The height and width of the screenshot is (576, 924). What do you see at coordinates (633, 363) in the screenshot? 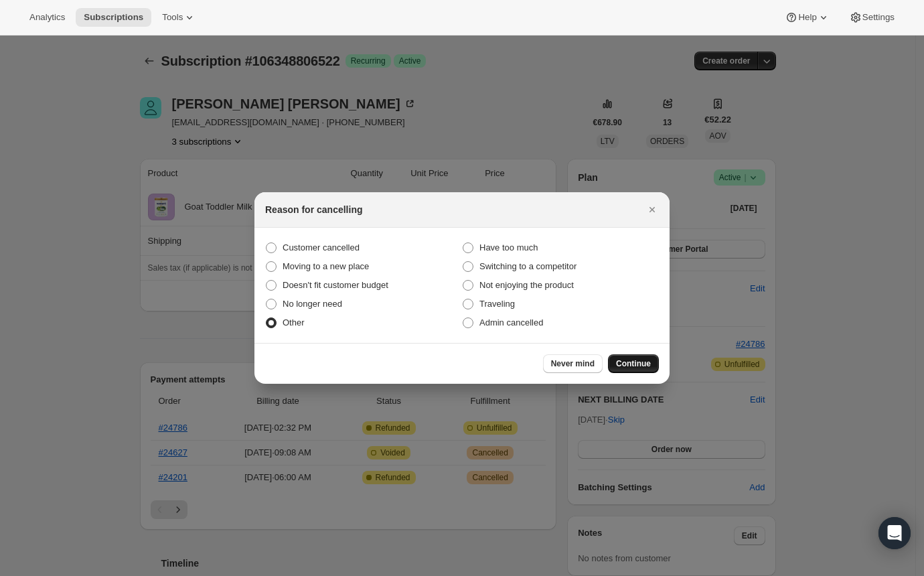
I see `span: Continue` at bounding box center [633, 363].